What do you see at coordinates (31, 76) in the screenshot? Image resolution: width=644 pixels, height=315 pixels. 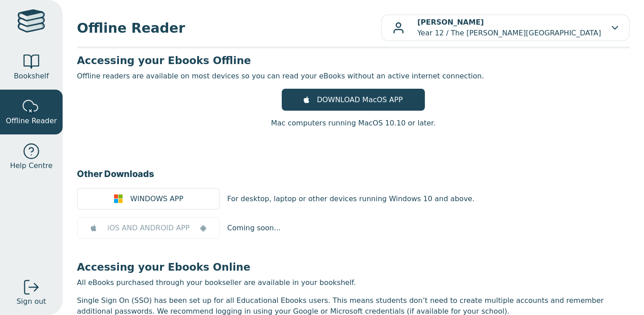 I see `span: Bookshelf` at bounding box center [31, 76].